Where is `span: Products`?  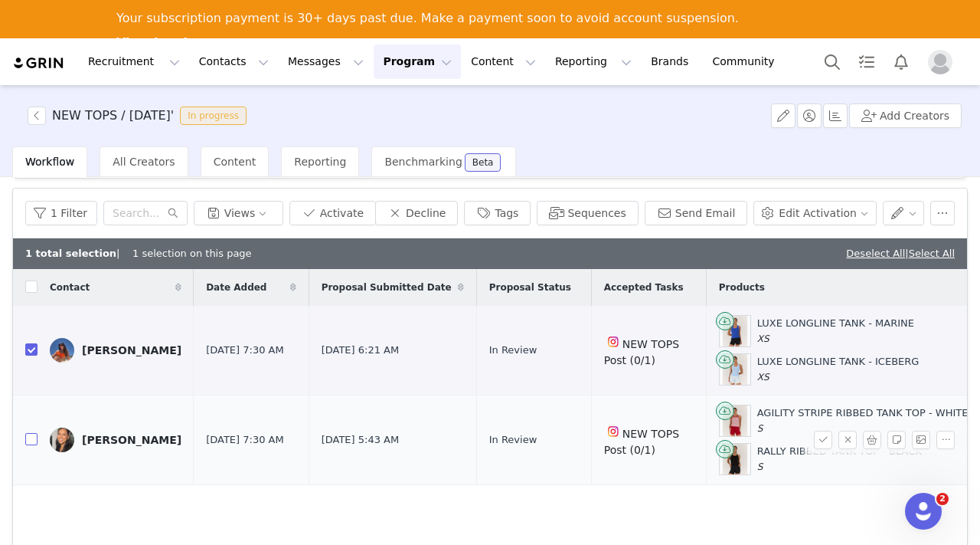 span: Products is located at coordinates (742, 287).